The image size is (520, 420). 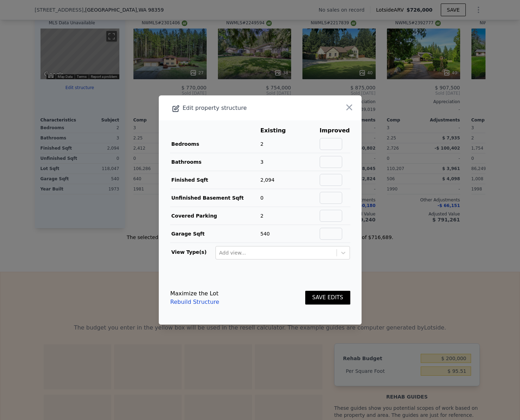 What do you see at coordinates (215, 216) in the screenshot?
I see `td: Covered Parking` at bounding box center [215, 216].